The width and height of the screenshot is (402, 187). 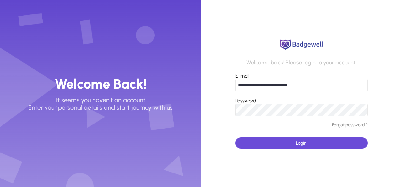 What do you see at coordinates (242, 76) in the screenshot?
I see `label: E-mail` at bounding box center [242, 76].